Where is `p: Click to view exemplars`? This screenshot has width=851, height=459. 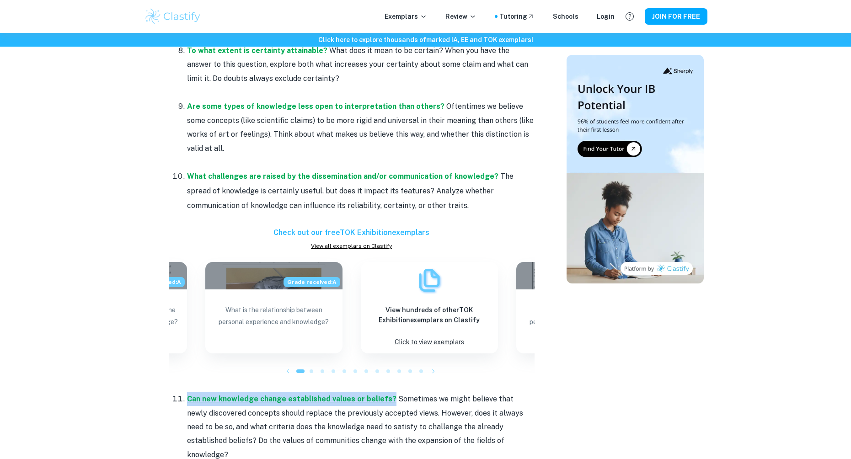
p: Click to view exemplars is located at coordinates (429, 342).